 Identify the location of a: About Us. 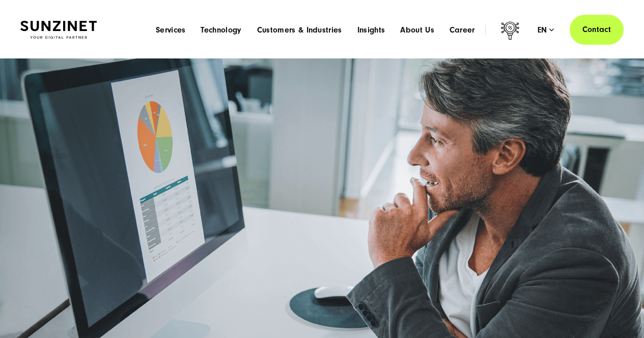
(417, 30).